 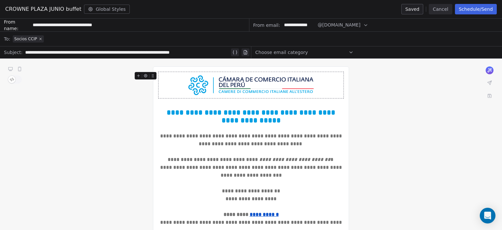 I want to click on button: Global Styles, so click(x=107, y=9).